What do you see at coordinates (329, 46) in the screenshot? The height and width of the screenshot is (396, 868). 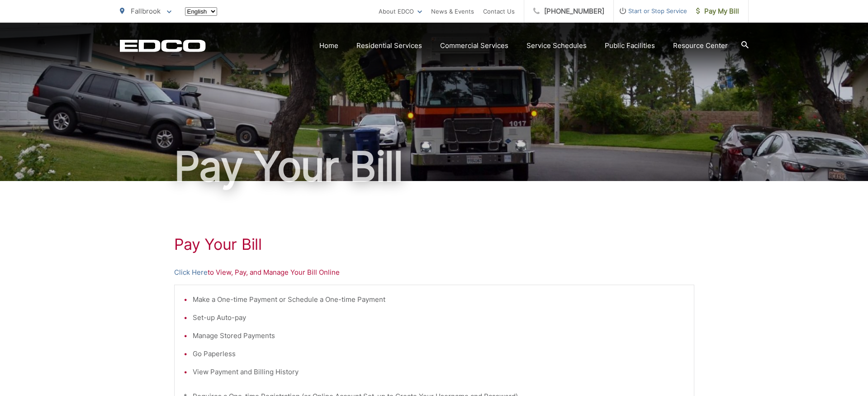 I see `a: Home` at bounding box center [329, 46].